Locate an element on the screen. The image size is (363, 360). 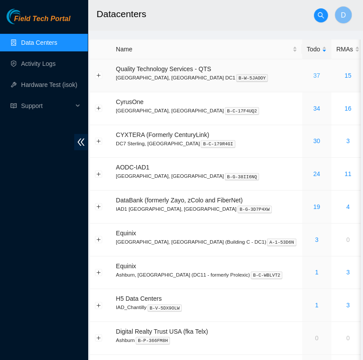
kbd: B-G-38II6NQ is located at coordinates (242, 177).